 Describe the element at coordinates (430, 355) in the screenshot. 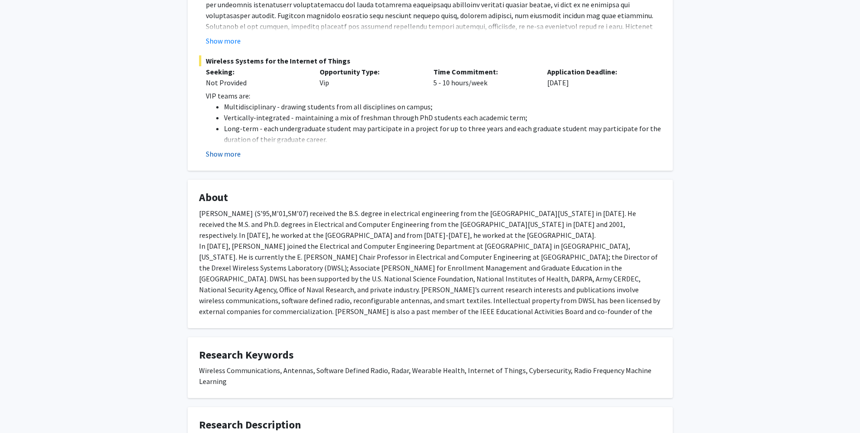

I see `h4: Research Keywords` at that location.